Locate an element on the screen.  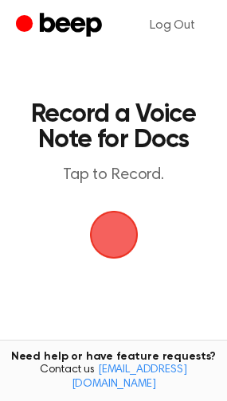
p: Tap to Record. is located at coordinates (113, 175).